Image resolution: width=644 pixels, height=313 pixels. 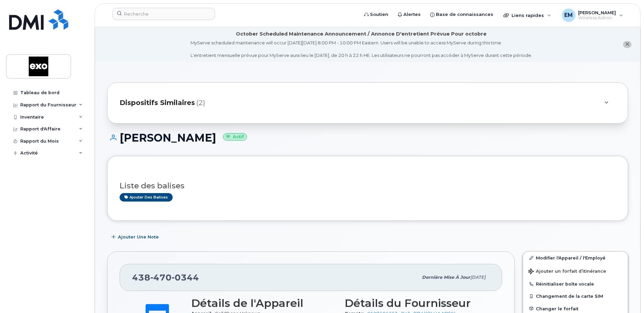 What do you see at coordinates (166, 277) in the screenshot?
I see `span: 438` at bounding box center [166, 277].